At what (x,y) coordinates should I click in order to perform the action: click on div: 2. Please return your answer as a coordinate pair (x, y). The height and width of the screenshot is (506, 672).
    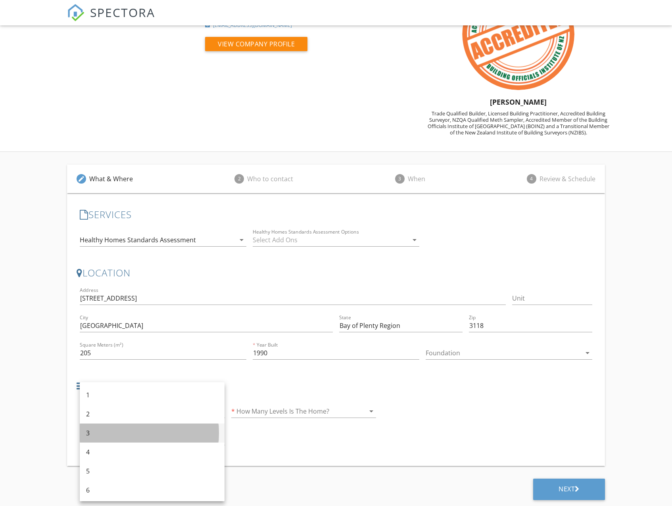
    Looking at the image, I should click on (152, 414).